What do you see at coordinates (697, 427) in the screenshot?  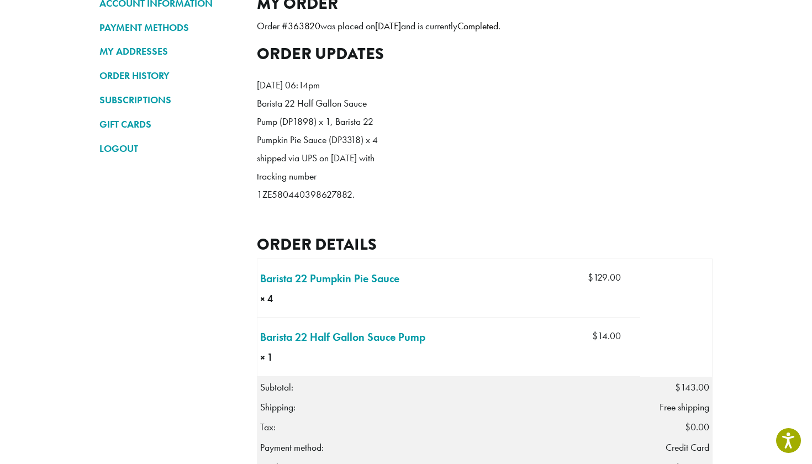 I see `span: 0.00` at bounding box center [697, 427].